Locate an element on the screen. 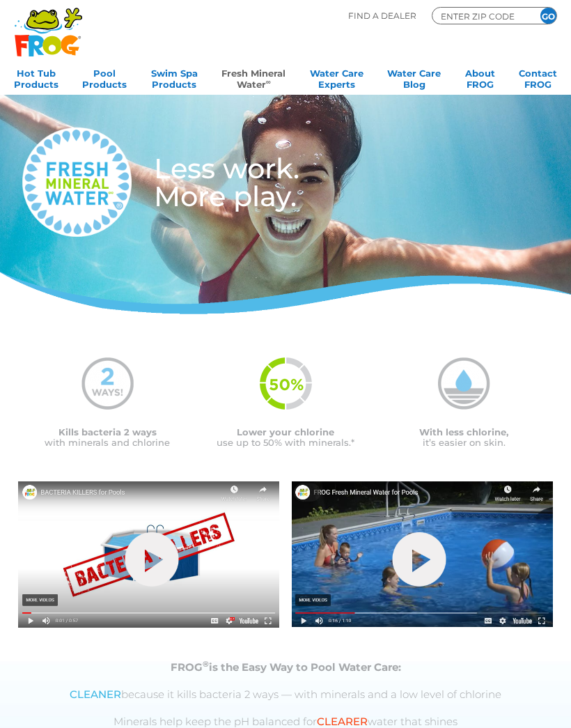  input: Zip Code Form is located at coordinates (481, 16).